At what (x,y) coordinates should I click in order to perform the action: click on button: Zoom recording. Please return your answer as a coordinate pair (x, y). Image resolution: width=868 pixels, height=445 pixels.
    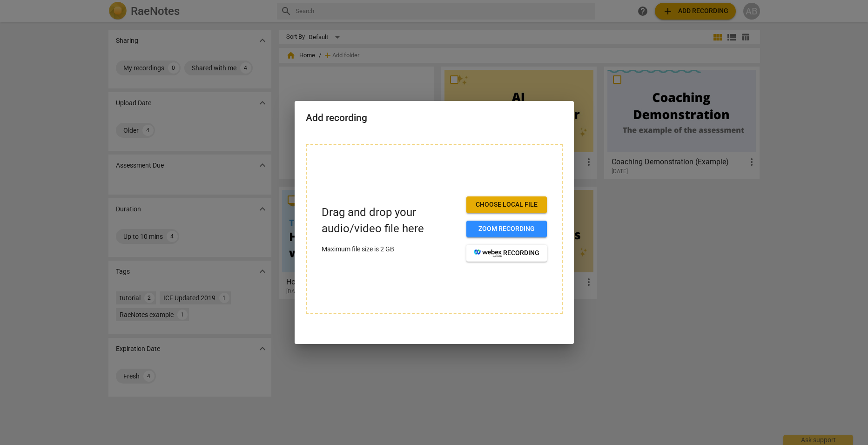
    Looking at the image, I should click on (507, 229).